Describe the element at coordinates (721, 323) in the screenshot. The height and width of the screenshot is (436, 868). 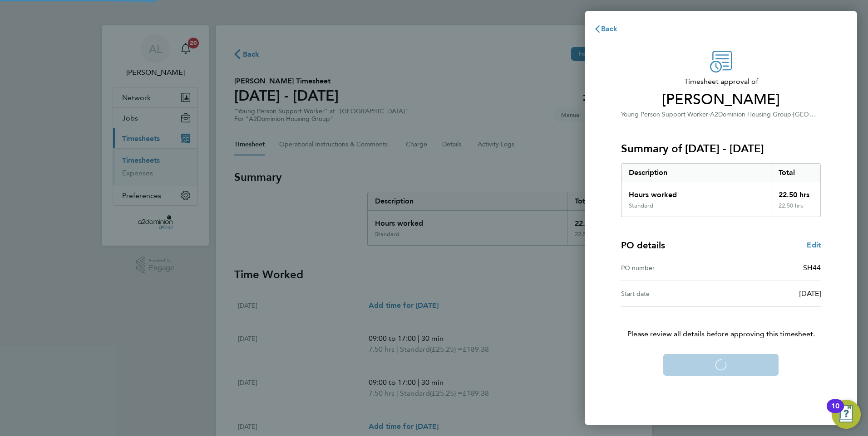
I see `p: Please review all details before approving this timesheet.` at that location.